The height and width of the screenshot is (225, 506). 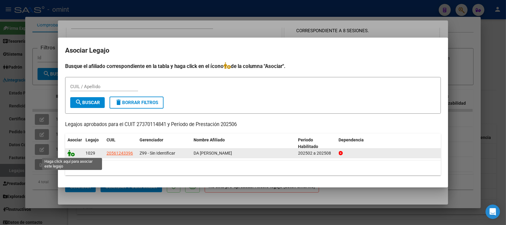 I want to click on span: Buscar, so click(x=87, y=102).